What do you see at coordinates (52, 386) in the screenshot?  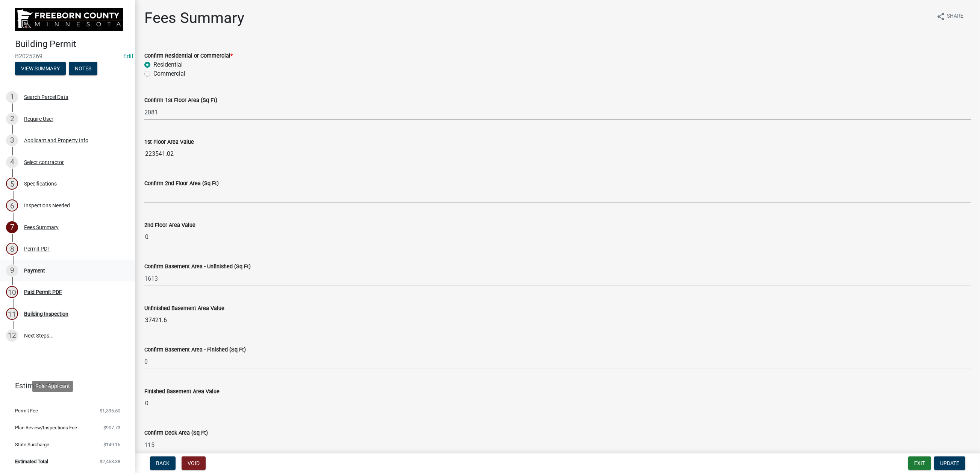 I see `div: Role: Applicant` at bounding box center [52, 386].